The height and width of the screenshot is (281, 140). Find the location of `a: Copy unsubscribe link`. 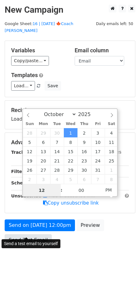

a: Copy unsubscribe link is located at coordinates (71, 203).